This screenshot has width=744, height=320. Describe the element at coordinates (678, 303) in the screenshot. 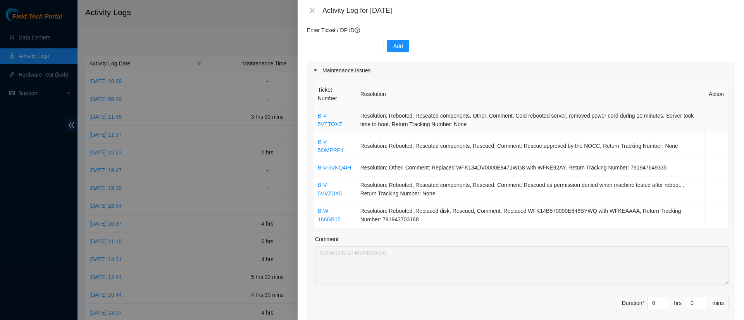

I see `div: hrs` at that location.